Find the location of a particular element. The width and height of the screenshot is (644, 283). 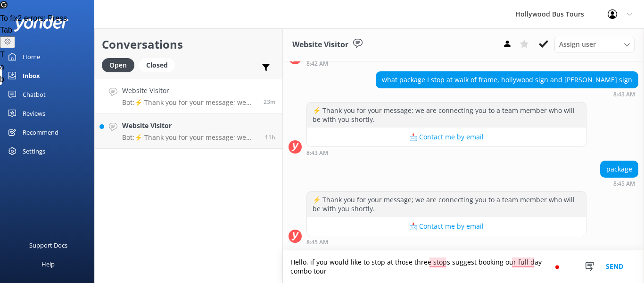

div: Settings is located at coordinates (34, 151).